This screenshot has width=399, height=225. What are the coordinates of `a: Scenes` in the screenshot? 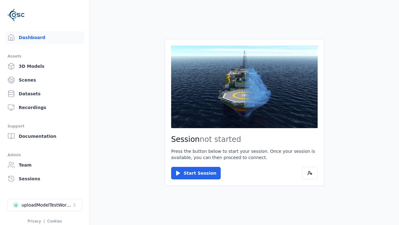 It's located at (45, 80).